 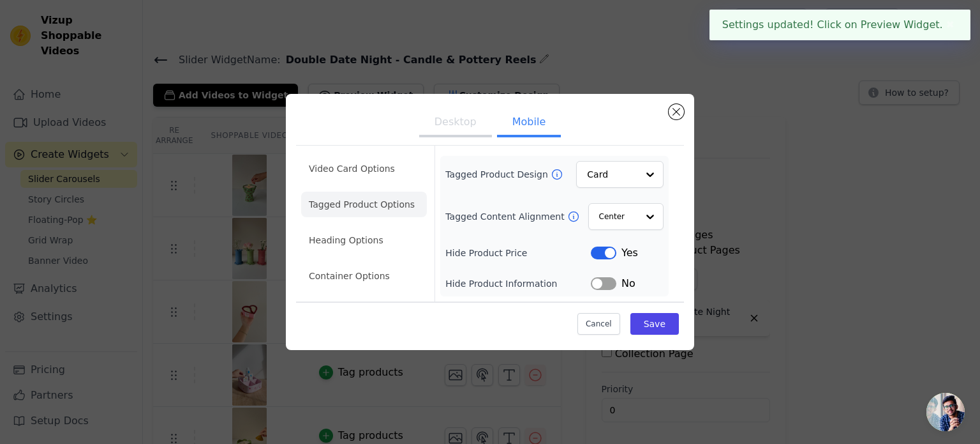 What do you see at coordinates (840, 25) in the screenshot?
I see `div: Settings updated! Click on Preview Widget.` at bounding box center [840, 25].